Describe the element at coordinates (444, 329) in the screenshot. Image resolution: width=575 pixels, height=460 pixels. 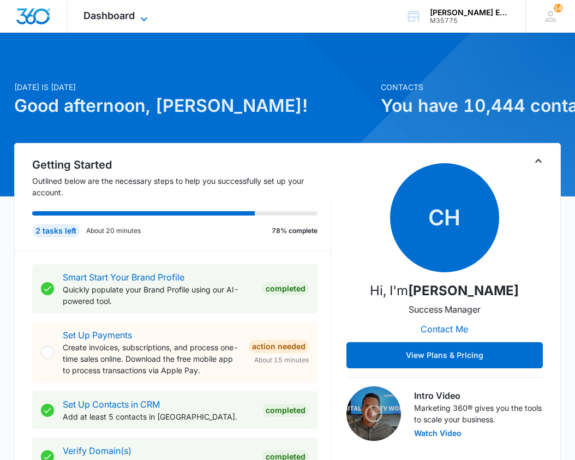
I see `button: Contact Me` at that location.